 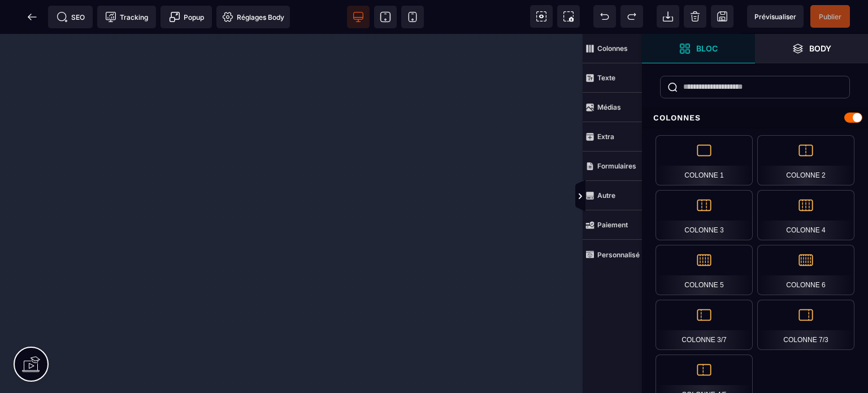 I want to click on div: Colonne 4, so click(x=806, y=215).